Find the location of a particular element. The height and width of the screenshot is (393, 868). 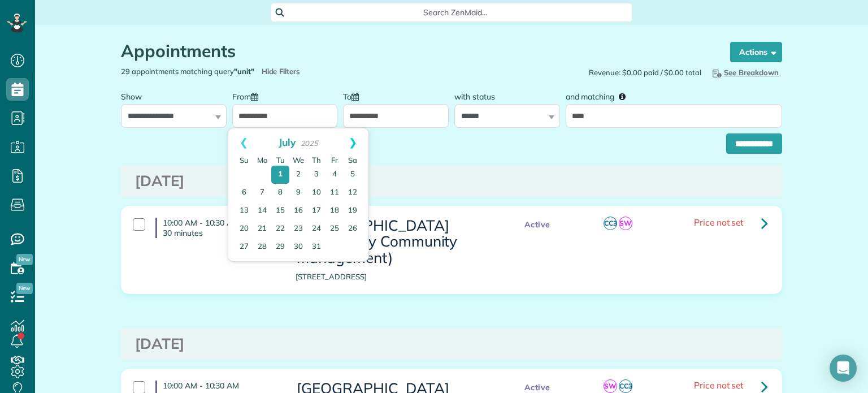

a: 26 is located at coordinates (353, 229).